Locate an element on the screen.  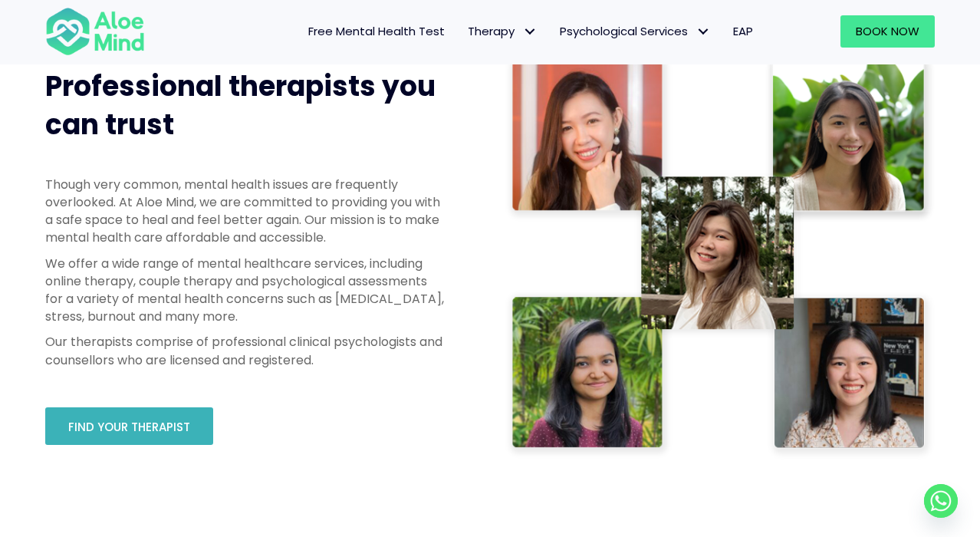
span: Free Mental Health Test is located at coordinates (377, 30).